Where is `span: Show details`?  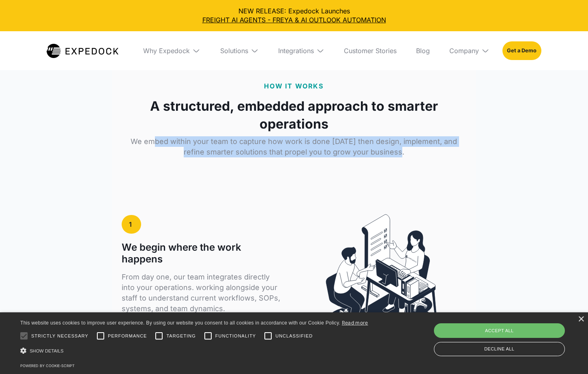 span: Show details is located at coordinates (47, 351).